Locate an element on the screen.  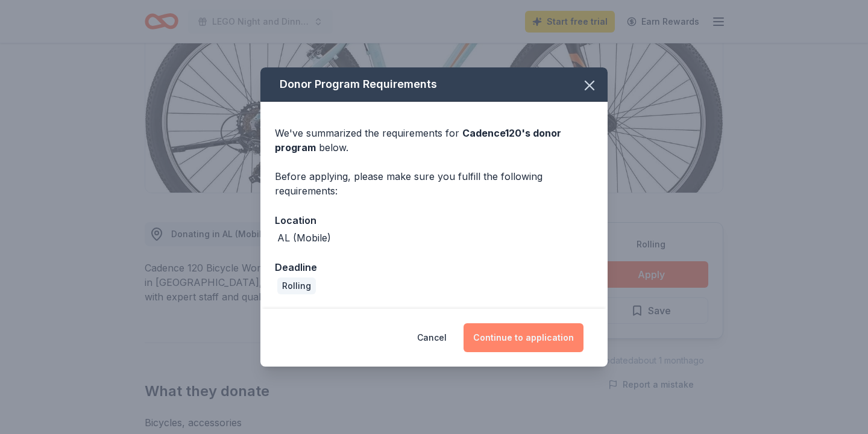
button: Cancel is located at coordinates (431, 338).